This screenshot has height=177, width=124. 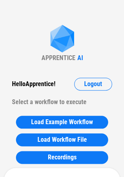 I want to click on div: Hello Apprentice !, so click(x=34, y=84).